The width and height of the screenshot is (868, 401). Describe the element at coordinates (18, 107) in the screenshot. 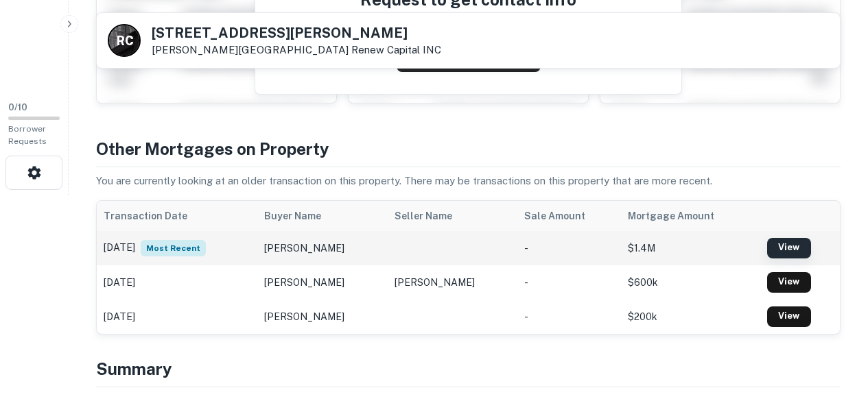

I see `span: 0 / 10` at that location.